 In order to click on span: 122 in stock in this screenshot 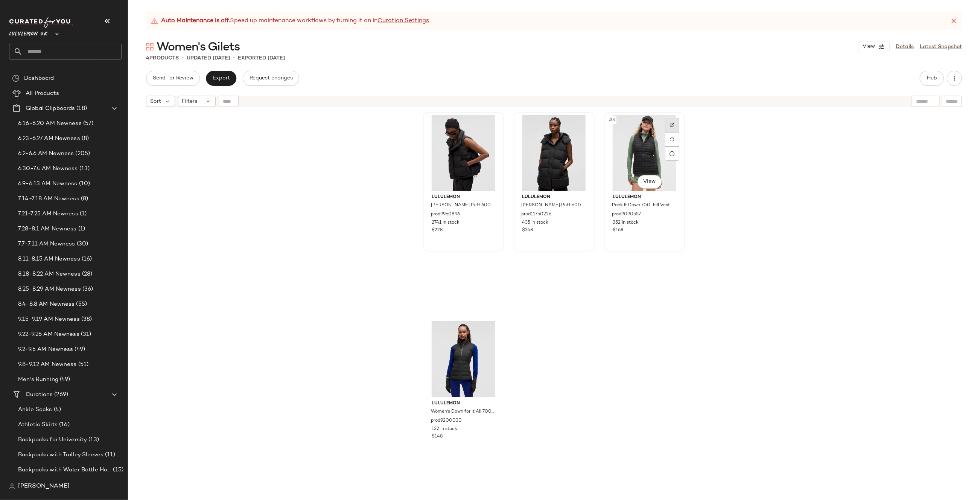, I will do `click(444, 429)`.